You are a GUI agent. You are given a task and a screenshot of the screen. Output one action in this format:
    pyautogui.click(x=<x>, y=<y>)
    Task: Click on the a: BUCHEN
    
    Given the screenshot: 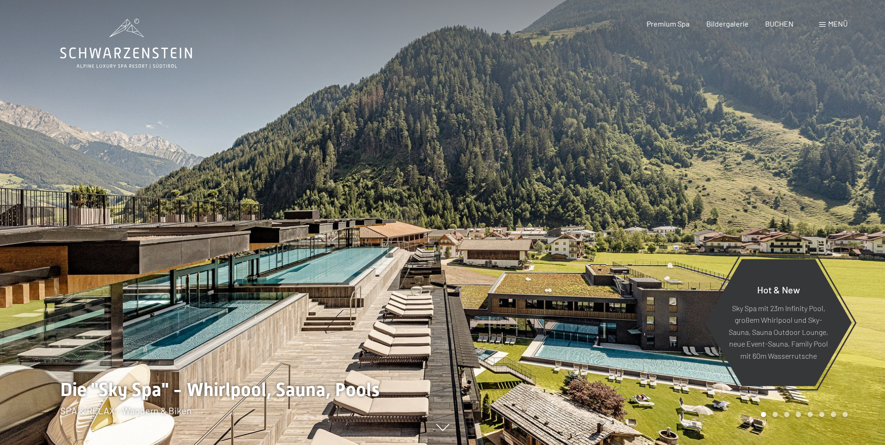 What is the action you would take?
    pyautogui.click(x=779, y=23)
    